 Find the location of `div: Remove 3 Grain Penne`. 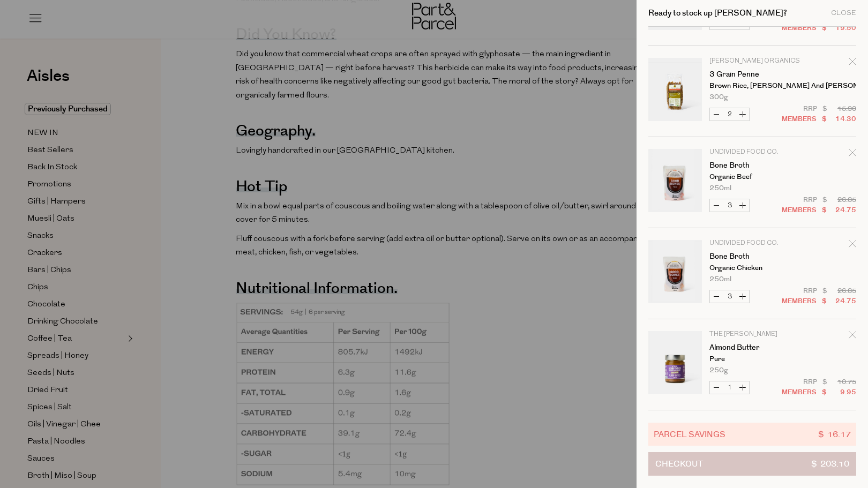

div: Remove 3 Grain Penne is located at coordinates (853, 63).